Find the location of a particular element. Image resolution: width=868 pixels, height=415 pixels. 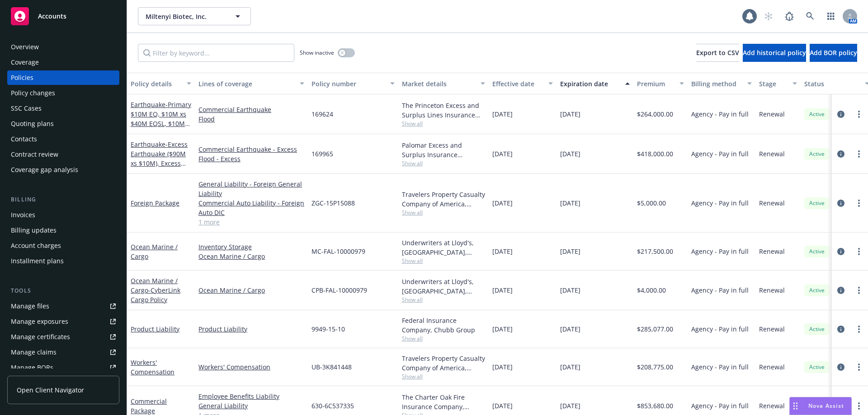

button: Effective date is located at coordinates (522, 84).